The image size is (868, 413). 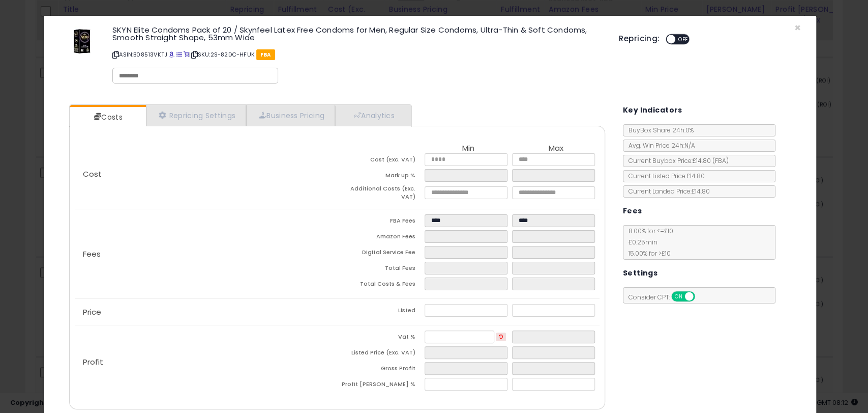 I want to click on a: Business Pricing, so click(x=290, y=115).